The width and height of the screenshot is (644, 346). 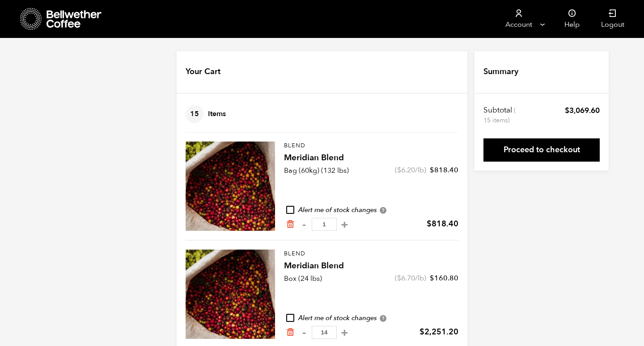 What do you see at coordinates (203, 72) in the screenshot?
I see `h4: Your Cart` at bounding box center [203, 72].